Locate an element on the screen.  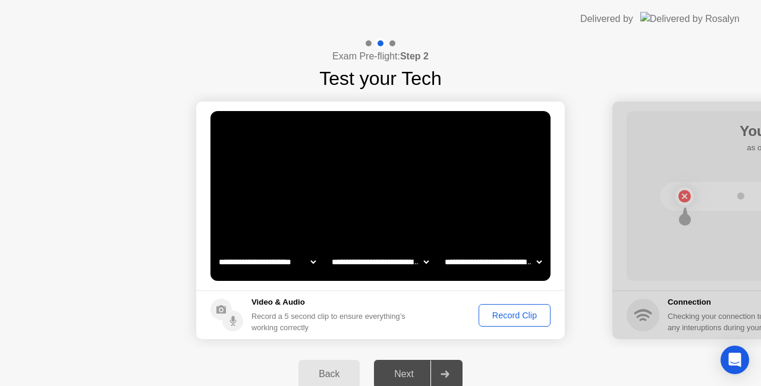
button: Record Clip is located at coordinates (514, 316).